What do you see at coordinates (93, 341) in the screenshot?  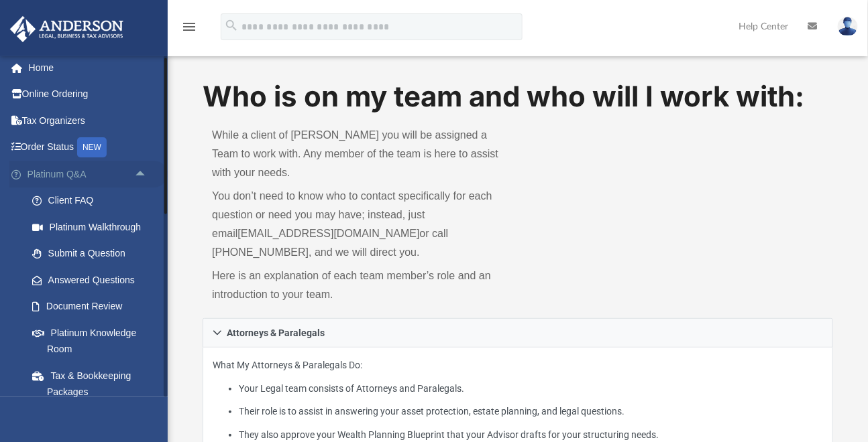 I see `a: Platinum Knowledge Room` at bounding box center [93, 341].